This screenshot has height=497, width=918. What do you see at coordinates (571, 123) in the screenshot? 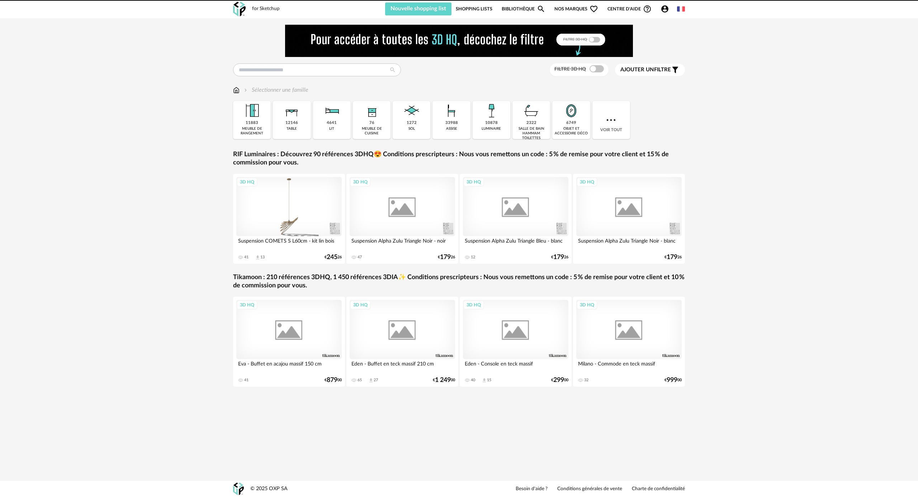
I see `div: 6749` at bounding box center [571, 123].